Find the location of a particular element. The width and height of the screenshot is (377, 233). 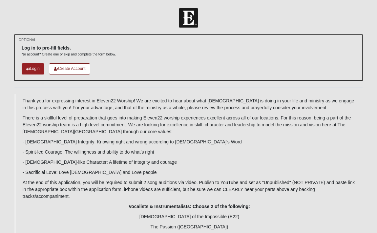

a: Create Account is located at coordinates (70, 69).